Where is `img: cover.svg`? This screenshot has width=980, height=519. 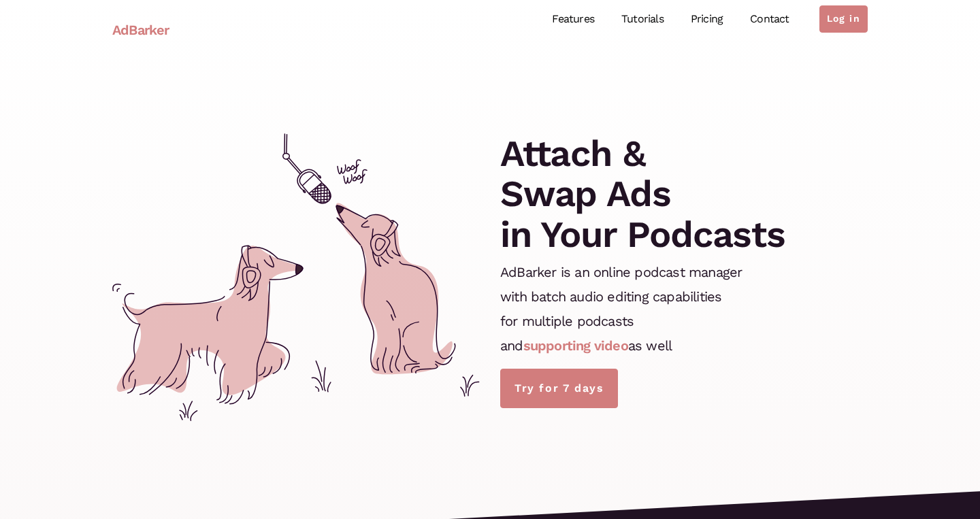 img: cover.svg is located at coordinates (296, 277).